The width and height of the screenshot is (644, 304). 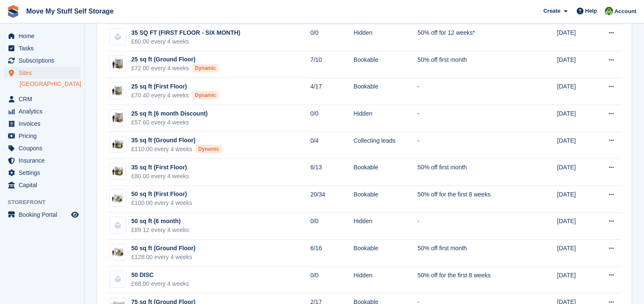 What do you see at coordinates (44, 186) in the screenshot?
I see `span: Capital` at bounding box center [44, 186].